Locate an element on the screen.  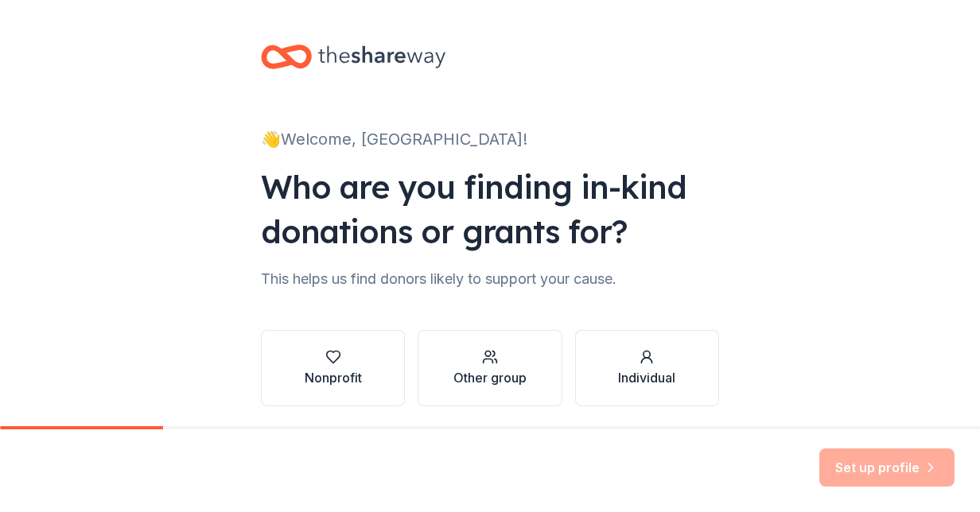
div: Who are you finding in-kind donations or grants for? is located at coordinates (490, 209).